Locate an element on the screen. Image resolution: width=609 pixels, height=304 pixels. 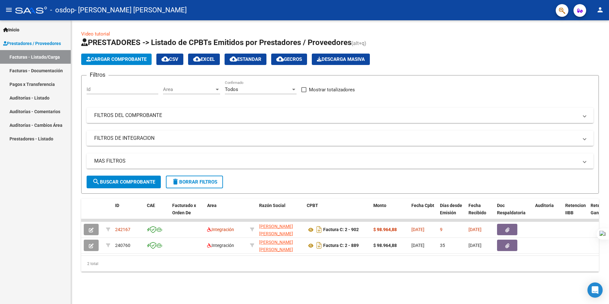
span: Cargar Comprobante is located at coordinates (116, 59).